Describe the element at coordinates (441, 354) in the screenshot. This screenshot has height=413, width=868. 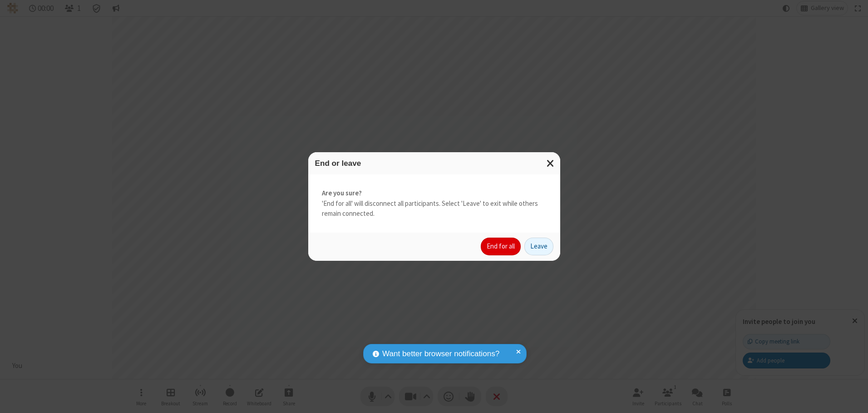
I see `span: Want better browser notifications?` at that location.